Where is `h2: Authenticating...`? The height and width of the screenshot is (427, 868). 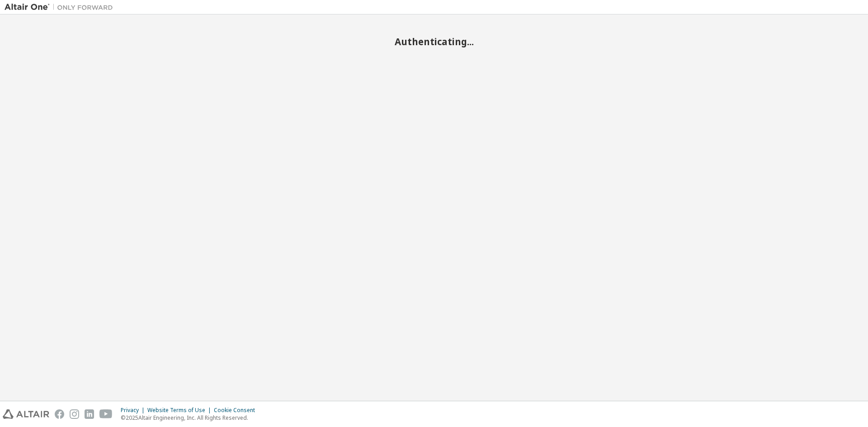
h2: Authenticating... is located at coordinates (434, 42).